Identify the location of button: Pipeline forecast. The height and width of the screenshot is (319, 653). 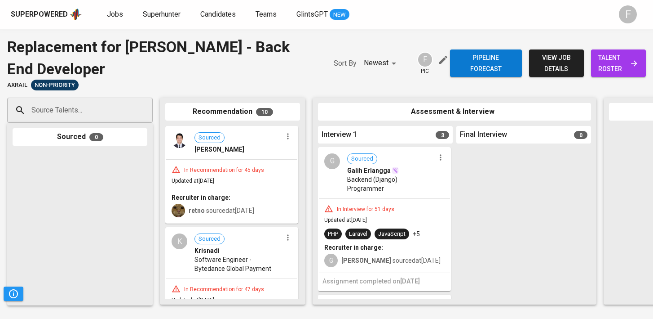
(486, 63).